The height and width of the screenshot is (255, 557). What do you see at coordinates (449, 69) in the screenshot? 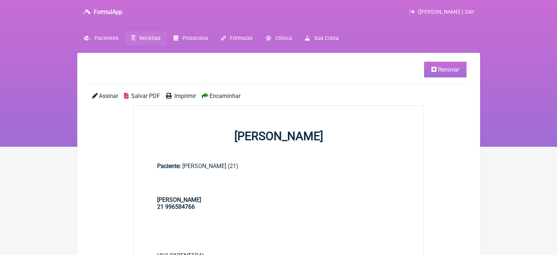
I see `span: Renovar` at bounding box center [449, 69].